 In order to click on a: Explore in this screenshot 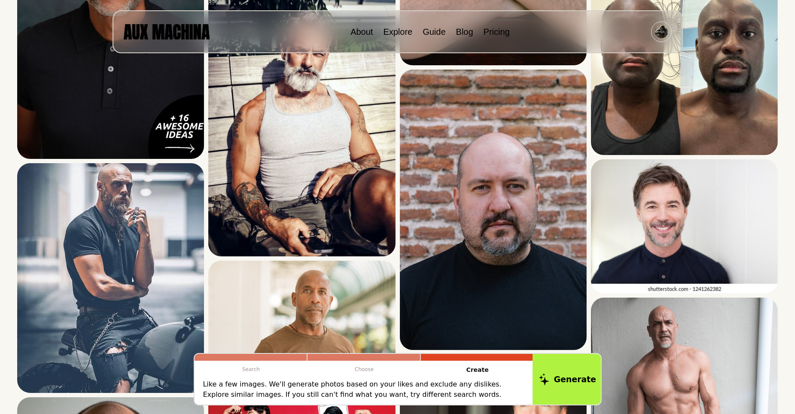, I will do `click(398, 32)`.